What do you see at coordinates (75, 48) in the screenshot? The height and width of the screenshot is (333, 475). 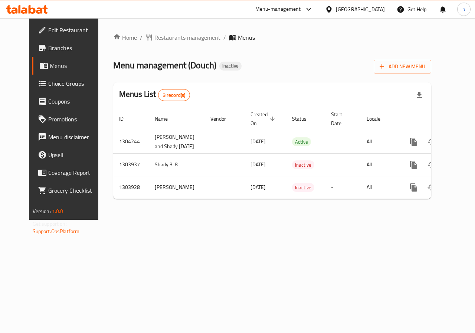 I see `span: Branches` at bounding box center [75, 48].